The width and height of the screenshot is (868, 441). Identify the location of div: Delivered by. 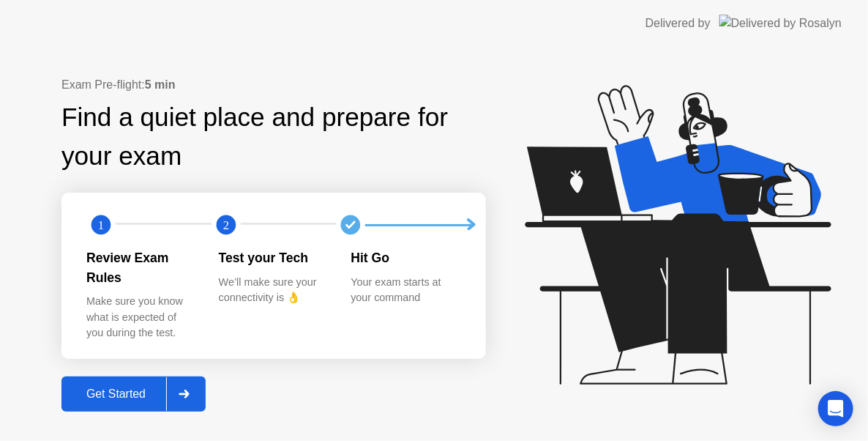
(678, 23).